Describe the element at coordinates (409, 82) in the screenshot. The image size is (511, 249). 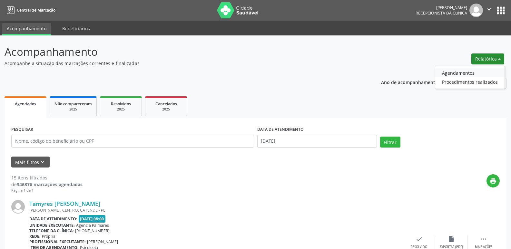
I see `p: Ano de acompanhamento` at that location.